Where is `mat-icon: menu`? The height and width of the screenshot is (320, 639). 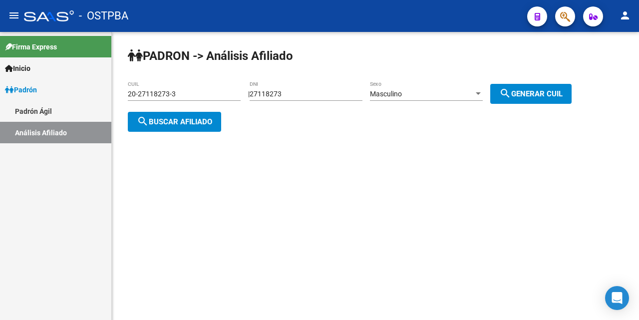
mat-icon: menu is located at coordinates (14, 15).